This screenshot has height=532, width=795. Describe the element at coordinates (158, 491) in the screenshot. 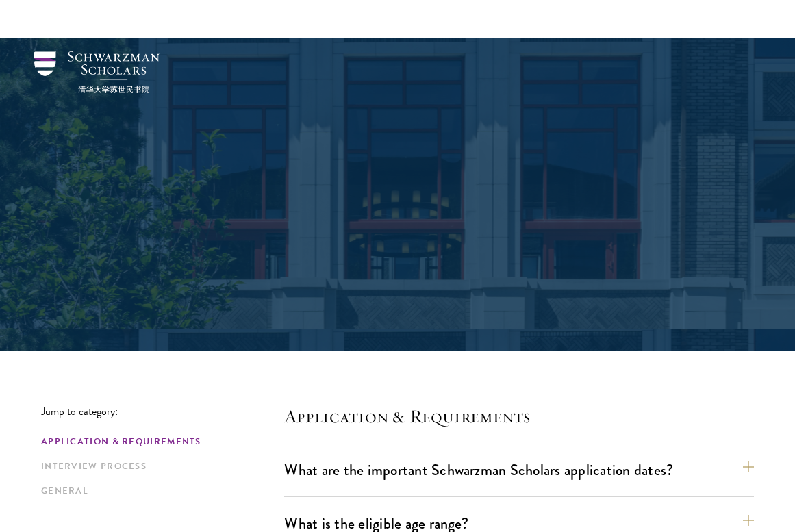

I see `a: General` at that location.